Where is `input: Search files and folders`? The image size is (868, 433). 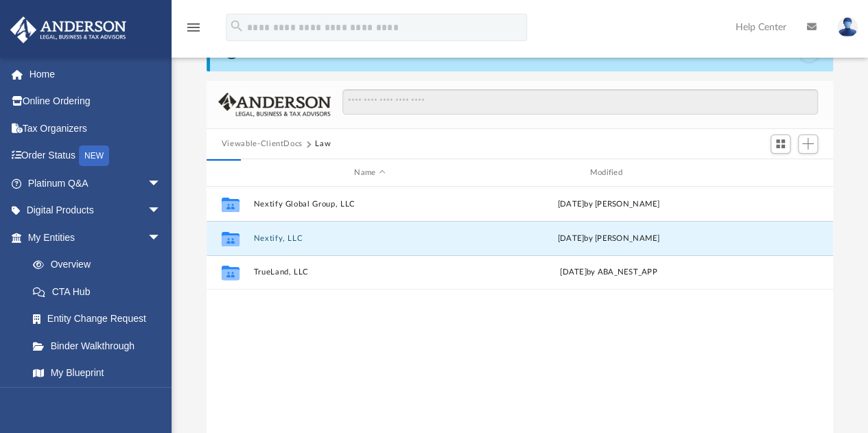
input: Search files and folders is located at coordinates (579, 102).